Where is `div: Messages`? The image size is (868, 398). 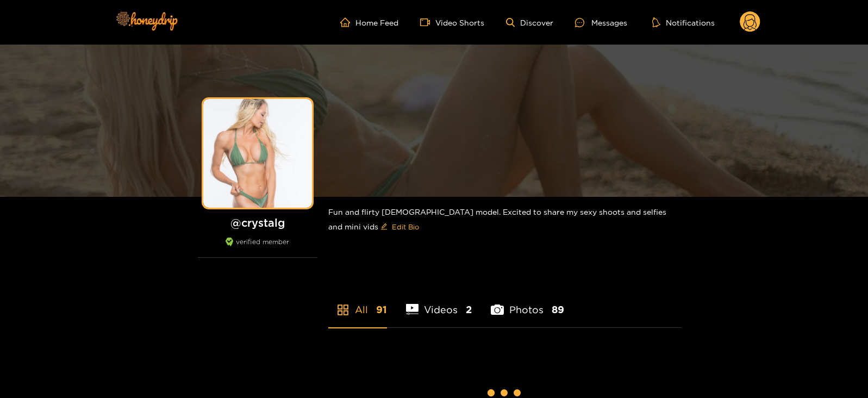
div: Messages is located at coordinates (601, 23).